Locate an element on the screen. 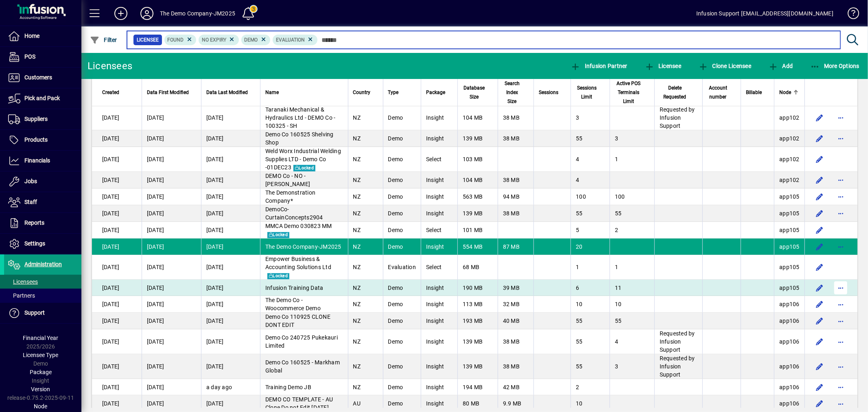  td: 194 MB is located at coordinates (478, 387).